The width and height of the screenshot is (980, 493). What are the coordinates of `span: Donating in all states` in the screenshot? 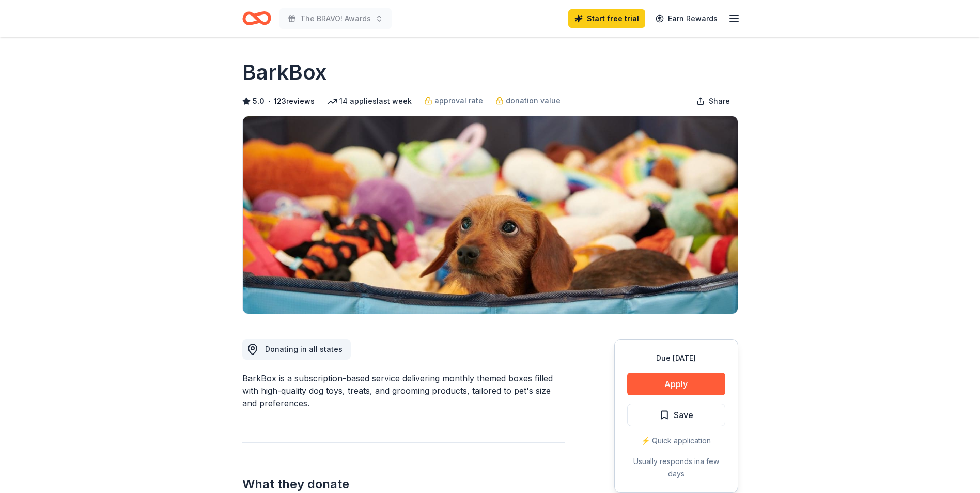 It's located at (304, 349).